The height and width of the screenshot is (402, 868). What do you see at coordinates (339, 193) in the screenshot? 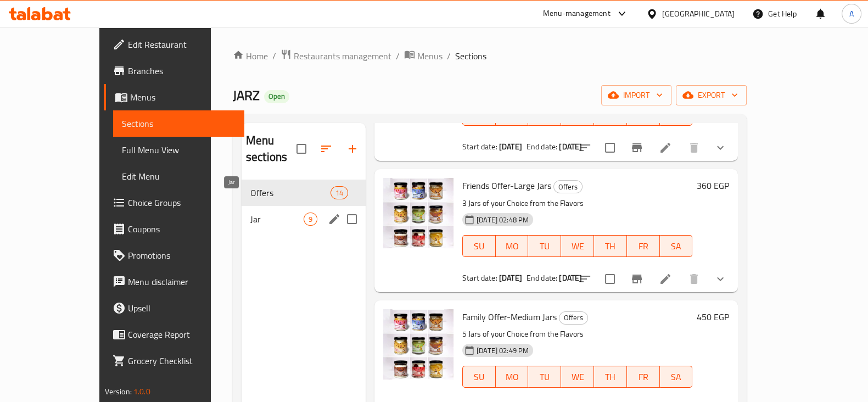
I see `span: 14` at bounding box center [339, 193].